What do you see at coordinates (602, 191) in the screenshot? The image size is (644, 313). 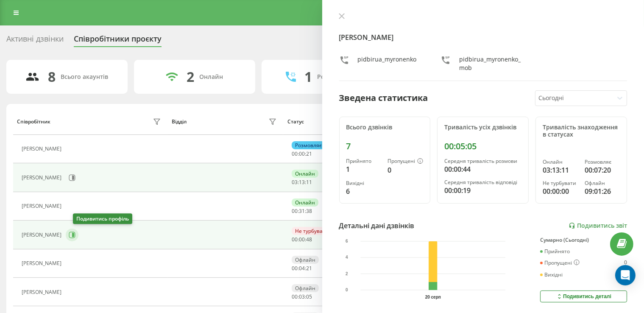 I see `div: 09:01:26` at bounding box center [602, 191].